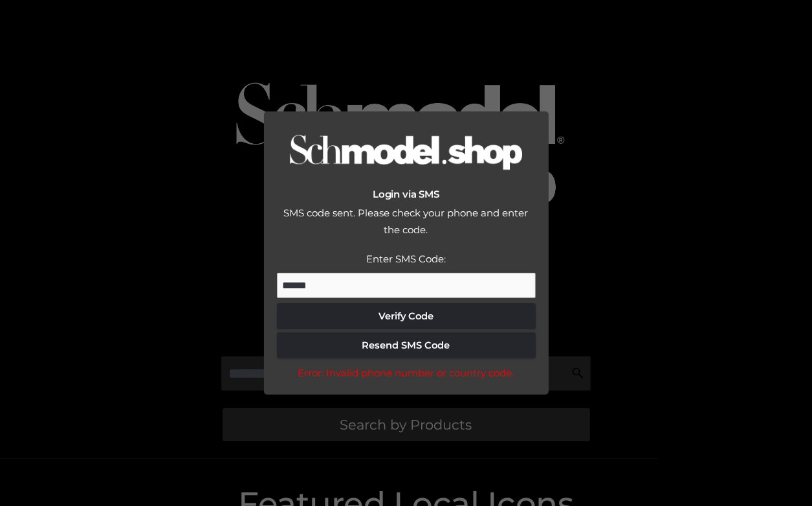 The width and height of the screenshot is (812, 506). Describe the element at coordinates (406, 153) in the screenshot. I see `img: Logo` at that location.